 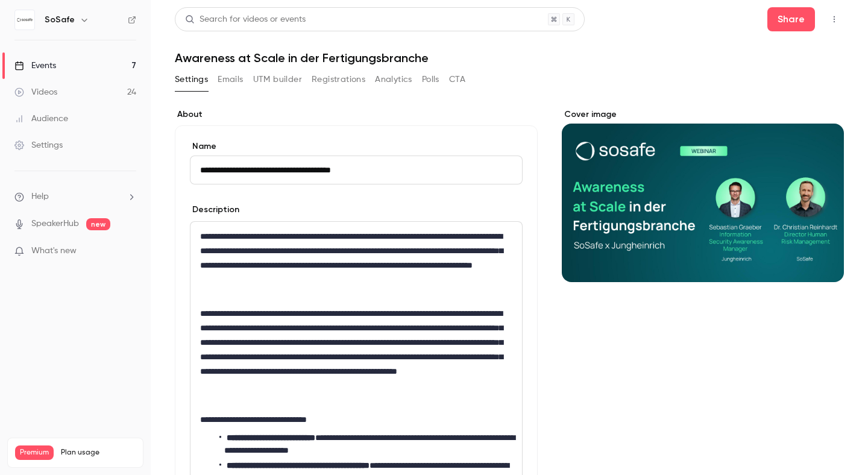 What do you see at coordinates (76, 197) in the screenshot?
I see `li: help-dropdown-opener` at bounding box center [76, 197].